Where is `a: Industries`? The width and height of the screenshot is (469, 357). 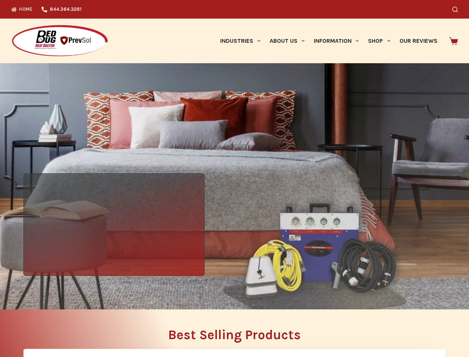 a: Industries is located at coordinates (240, 41).